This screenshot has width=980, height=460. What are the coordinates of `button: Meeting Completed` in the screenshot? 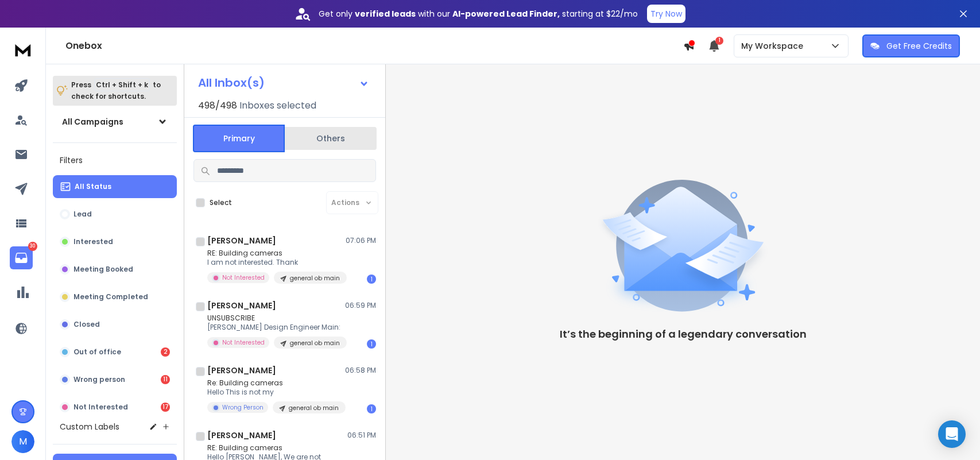 It's located at (115, 297).